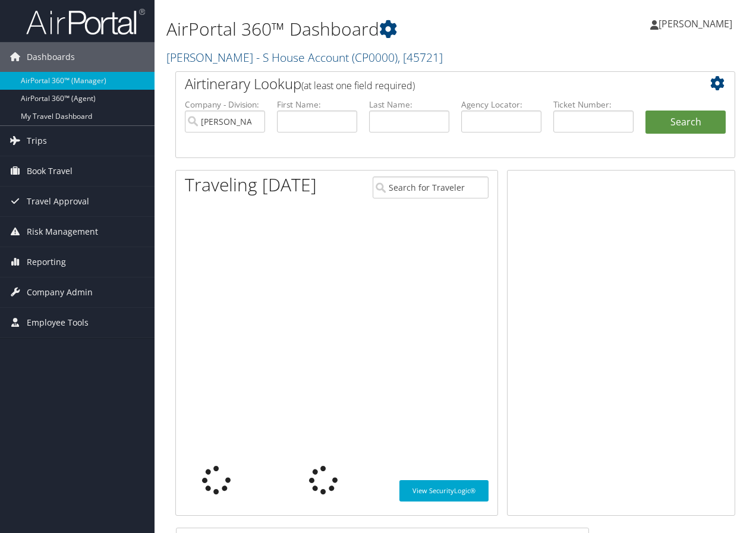  I want to click on img: airportal-logo.png, so click(86, 22).